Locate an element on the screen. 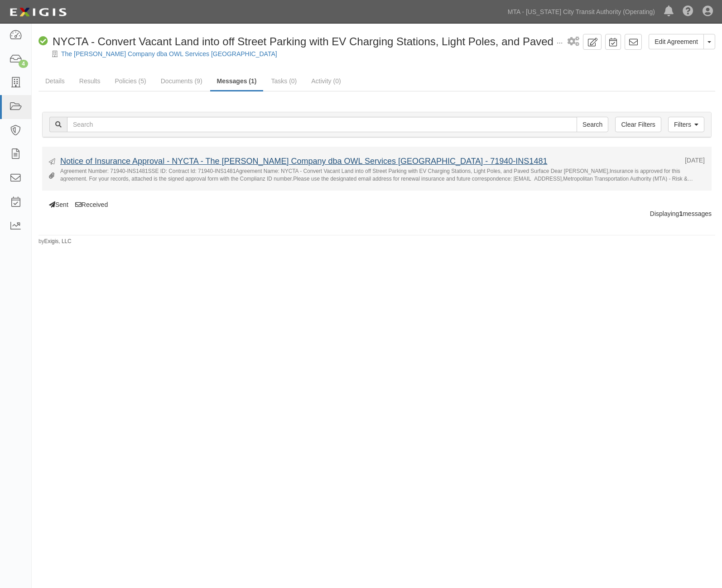  div: Displaying messages is located at coordinates (377, 213).